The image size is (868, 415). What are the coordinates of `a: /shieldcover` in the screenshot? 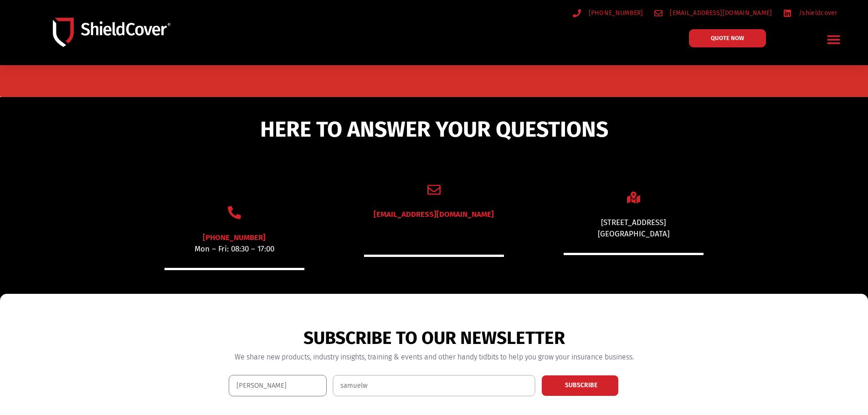 It's located at (810, 13).